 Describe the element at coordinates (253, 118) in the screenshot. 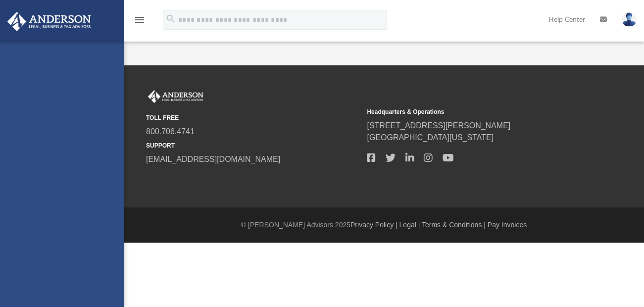

I see `small: TOLL FREE` at that location.